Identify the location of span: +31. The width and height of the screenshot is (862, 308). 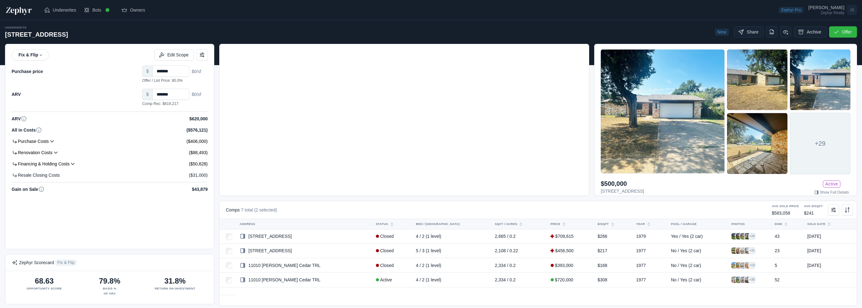
(752, 251).